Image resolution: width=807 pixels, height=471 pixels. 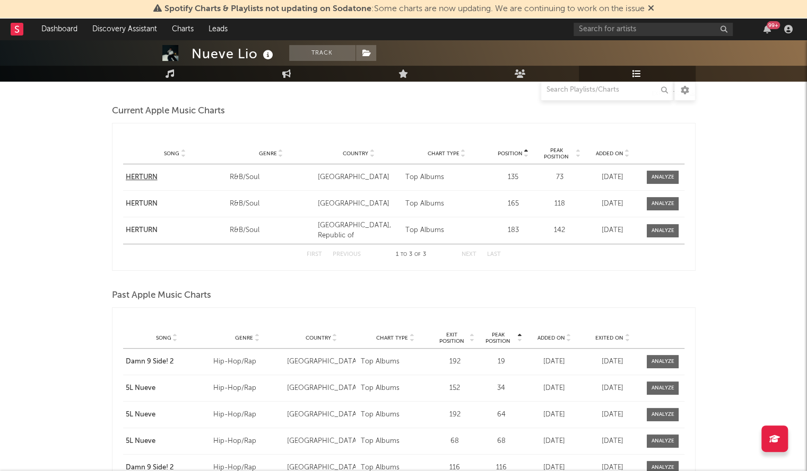 I want to click on span: Exited On, so click(x=609, y=338).